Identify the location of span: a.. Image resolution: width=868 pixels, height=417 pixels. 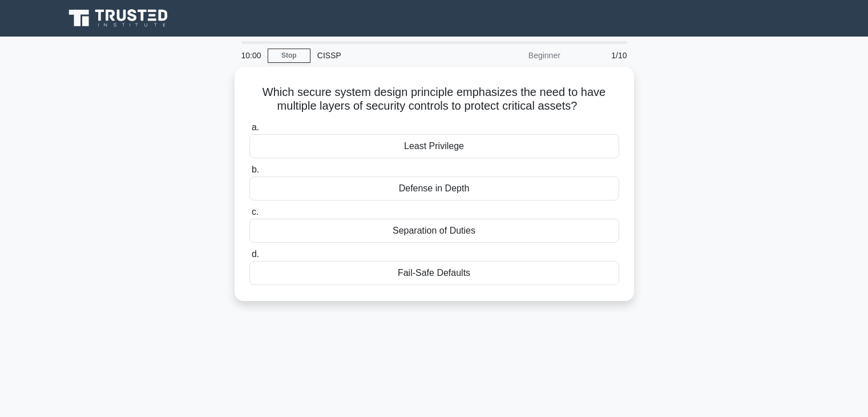
(255, 127).